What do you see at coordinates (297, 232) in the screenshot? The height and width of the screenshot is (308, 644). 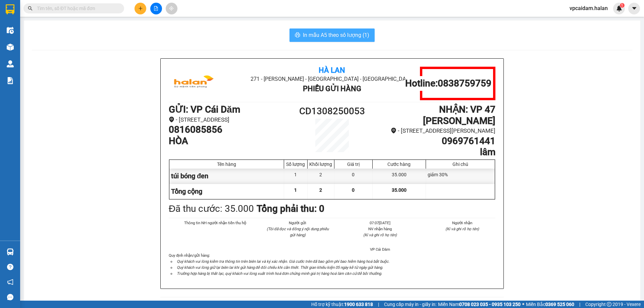 I see `i: (Tôi đã đọc và đồng ý nội dung phiếu gửi hàng)` at bounding box center [297, 232].